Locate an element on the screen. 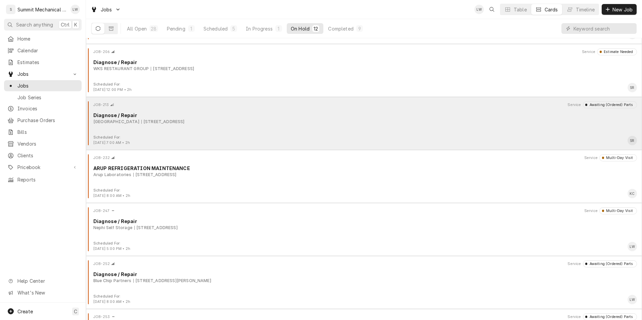  div: Table is located at coordinates (520, 9).